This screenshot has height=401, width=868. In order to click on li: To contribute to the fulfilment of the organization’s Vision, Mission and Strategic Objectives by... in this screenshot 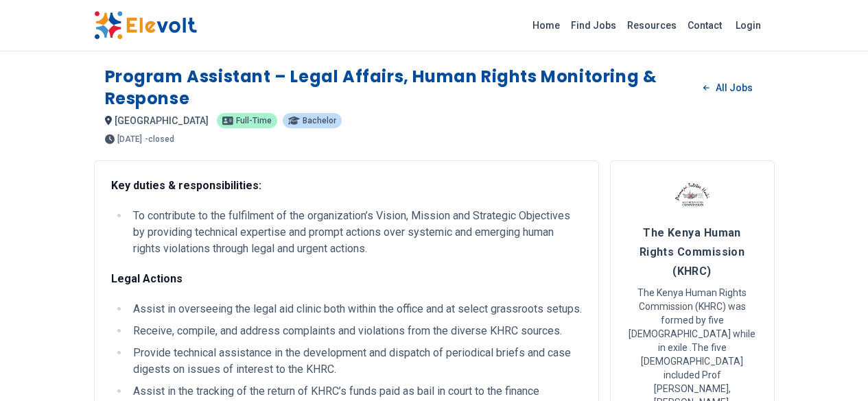, I will do `click(355, 232)`.